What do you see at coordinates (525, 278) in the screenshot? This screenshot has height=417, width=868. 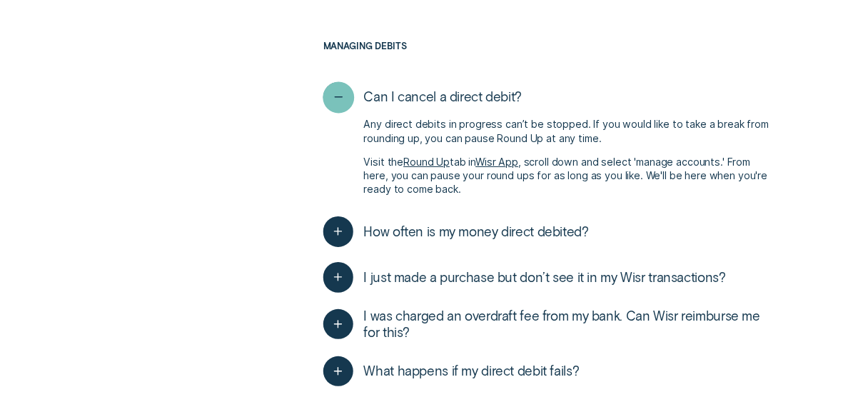 I see `button: I just made a purchase but don’t see it in my Wisr transactions?` at bounding box center [525, 278].